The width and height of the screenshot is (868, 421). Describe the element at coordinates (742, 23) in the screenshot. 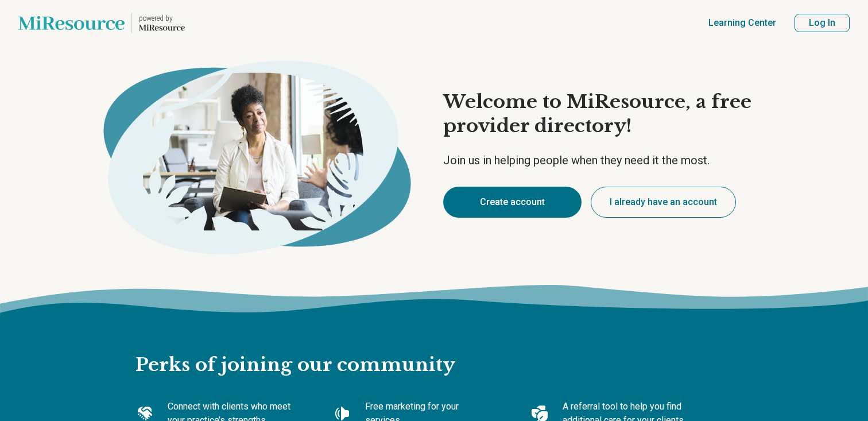

I see `a: Learning Center` at that location.